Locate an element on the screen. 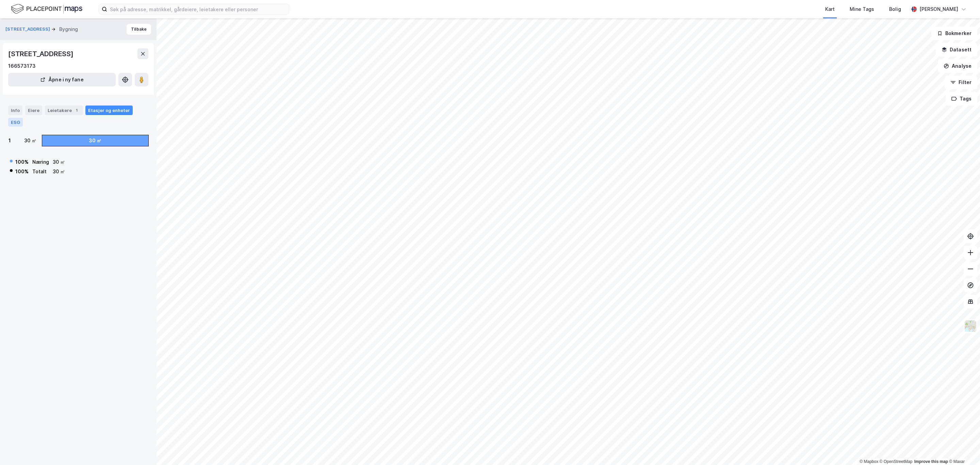  div: Leietakere is located at coordinates (64, 111).